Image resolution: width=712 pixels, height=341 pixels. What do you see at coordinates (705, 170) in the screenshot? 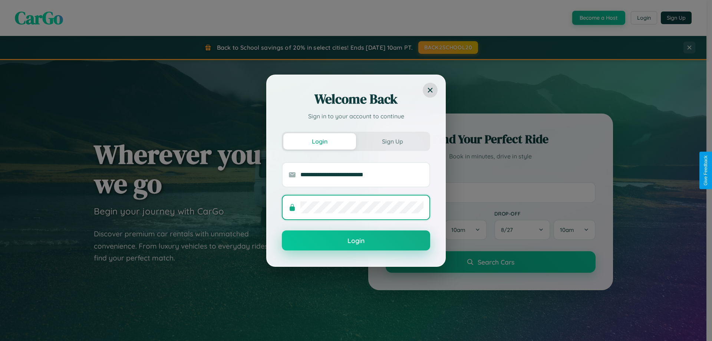
I see `div: Give Feedback` at bounding box center [705, 170].